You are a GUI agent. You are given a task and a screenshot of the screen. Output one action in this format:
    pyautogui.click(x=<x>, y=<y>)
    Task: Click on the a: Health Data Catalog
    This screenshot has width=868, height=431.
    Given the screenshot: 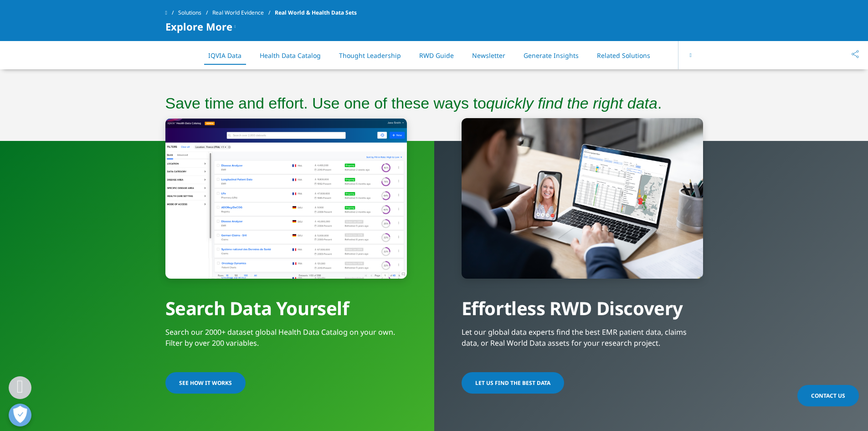 What is the action you would take?
    pyautogui.click(x=291, y=55)
    